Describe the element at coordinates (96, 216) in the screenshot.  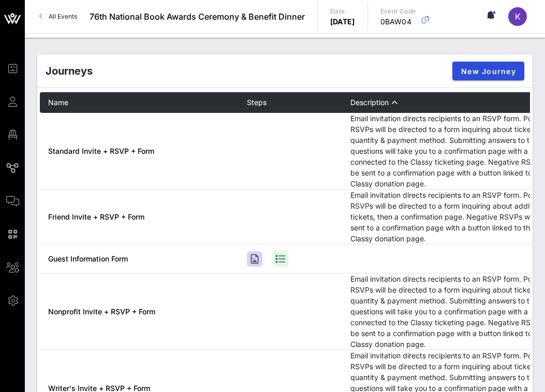
I see `a: Friend Invite + RSVP + Form` at that location.